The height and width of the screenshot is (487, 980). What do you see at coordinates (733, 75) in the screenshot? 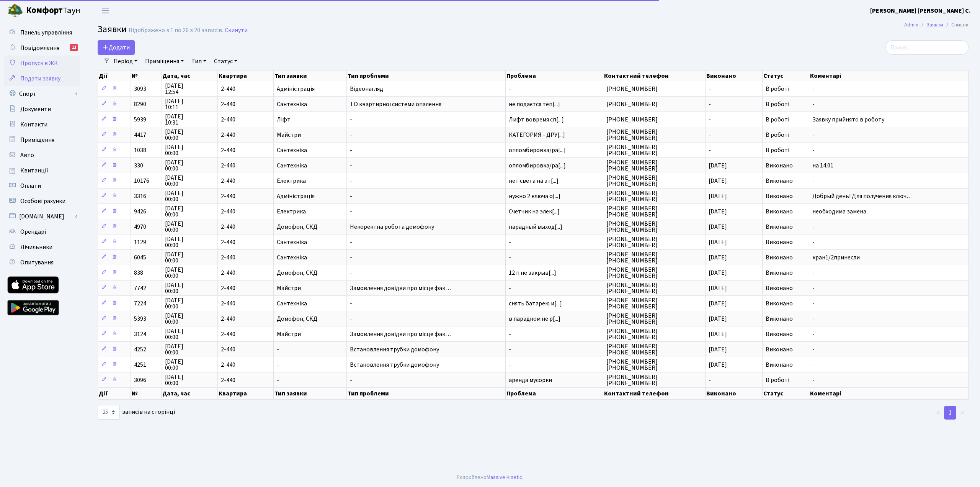
I see `th: Виконано` at bounding box center [733, 75].